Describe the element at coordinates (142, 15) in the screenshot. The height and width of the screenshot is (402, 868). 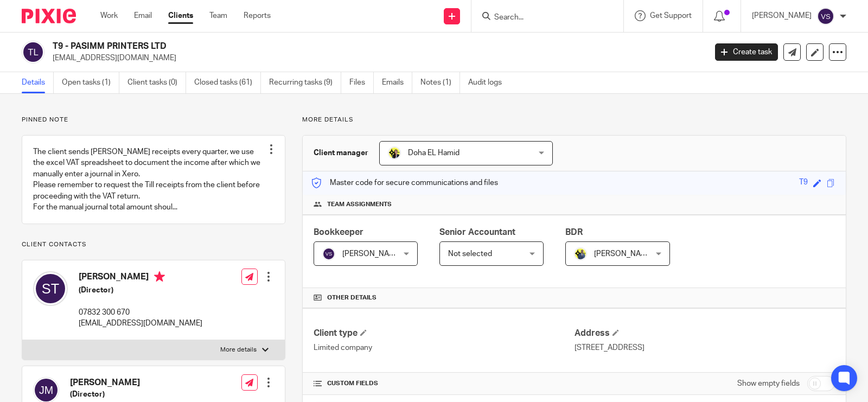
I see `a: Email` at that location.